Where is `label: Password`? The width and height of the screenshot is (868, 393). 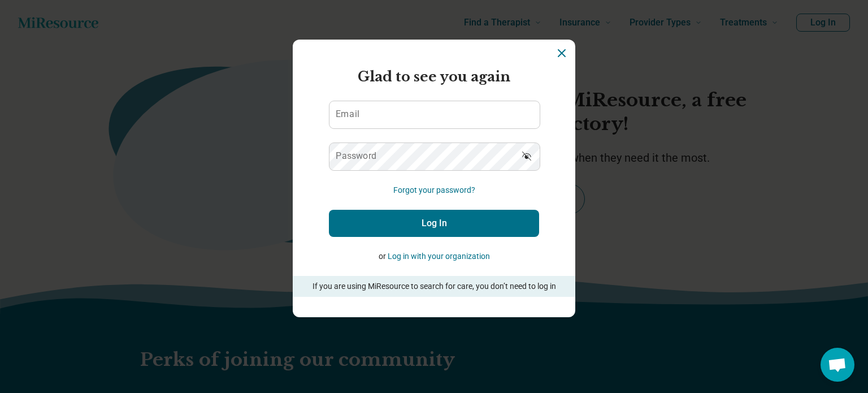
label: Password is located at coordinates (356, 156).